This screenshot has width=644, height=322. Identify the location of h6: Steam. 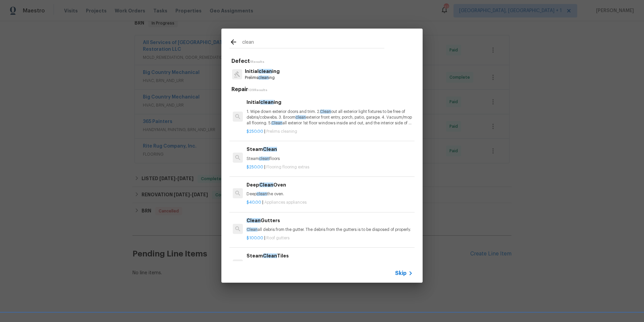
(329, 149).